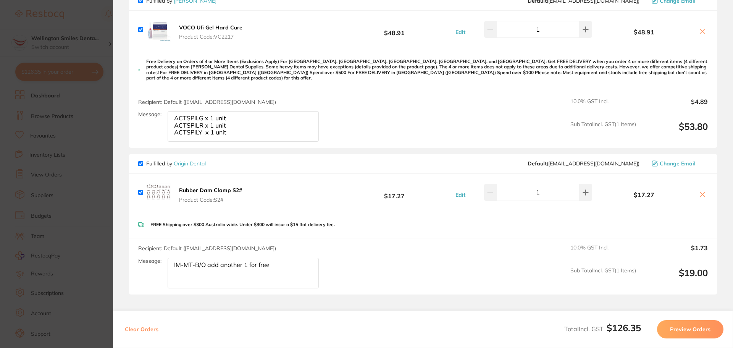 The width and height of the screenshot is (733, 348). Describe the element at coordinates (158, 29) in the screenshot. I see `img: amRsc202dA` at that location.